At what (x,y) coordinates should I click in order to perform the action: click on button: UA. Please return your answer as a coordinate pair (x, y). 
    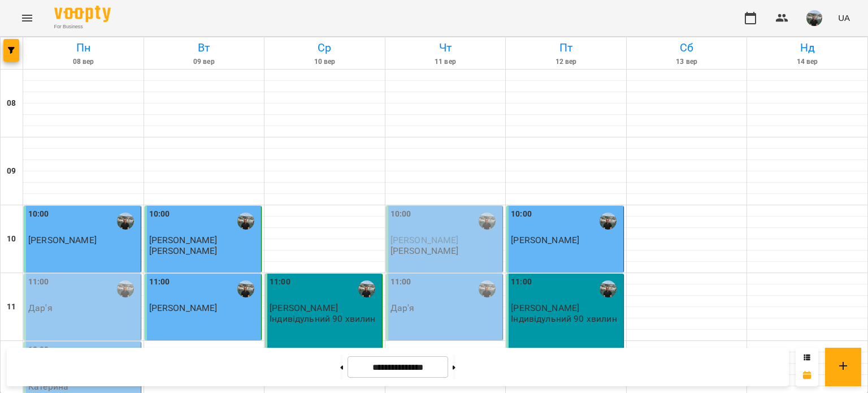
    Looking at the image, I should click on (844, 17).